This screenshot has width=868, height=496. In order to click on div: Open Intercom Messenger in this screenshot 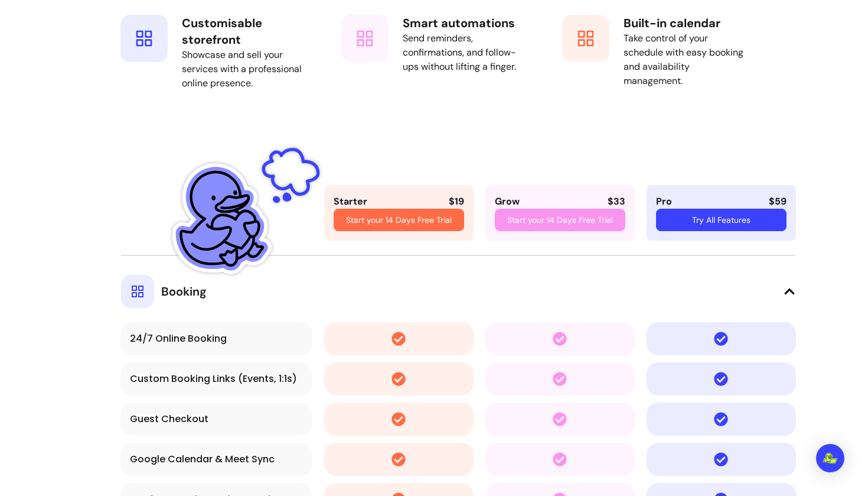, I will do `click(831, 458)`.